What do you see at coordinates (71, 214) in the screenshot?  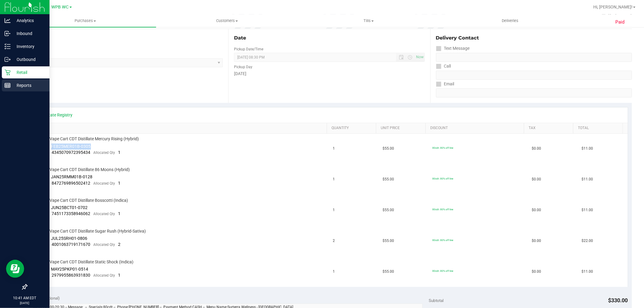 I see `span: 7451173358946062` at bounding box center [71, 214].